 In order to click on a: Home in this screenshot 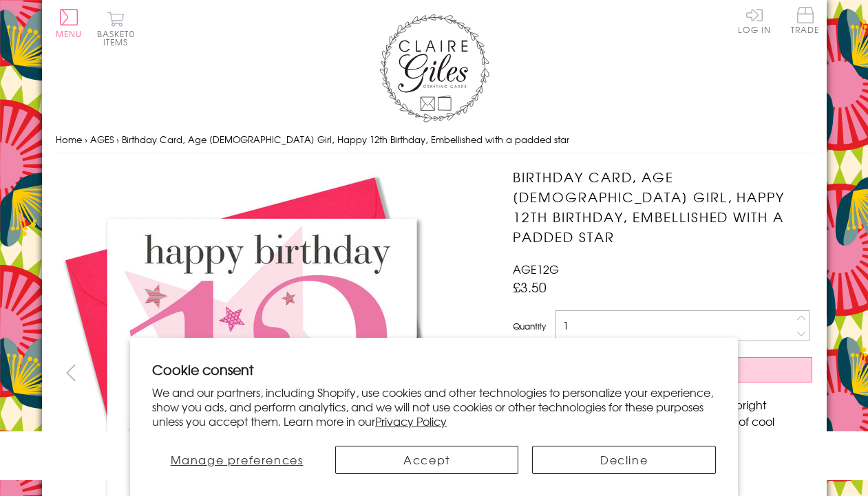, I will do `click(69, 139)`.